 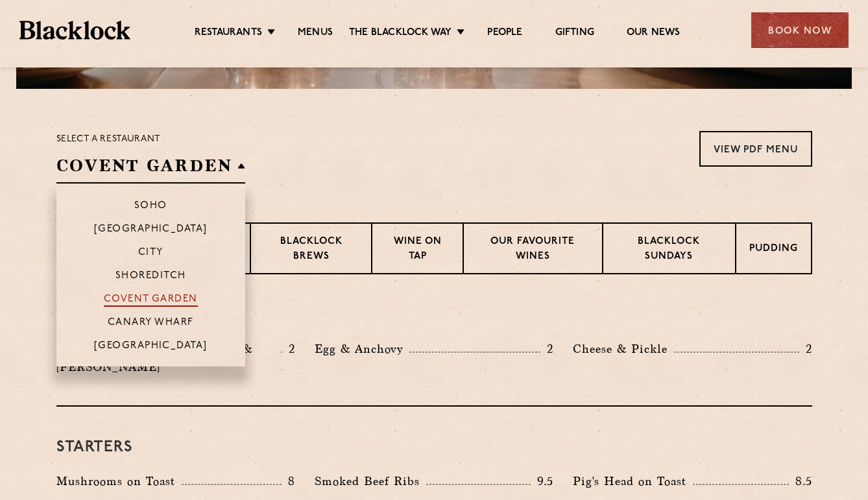 I want to click on h2: Covent Garden, so click(x=151, y=169).